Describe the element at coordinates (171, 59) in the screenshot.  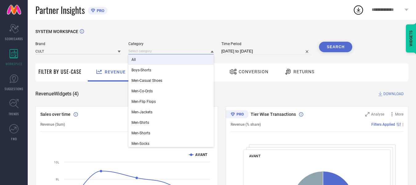
I see `div: All` at that location.